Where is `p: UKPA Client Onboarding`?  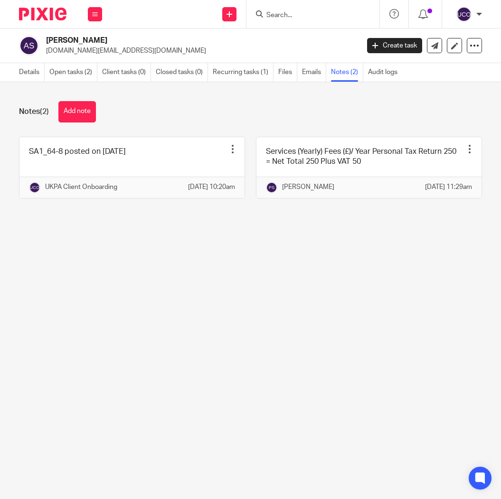
p: UKPA Client Onboarding is located at coordinates (81, 187).